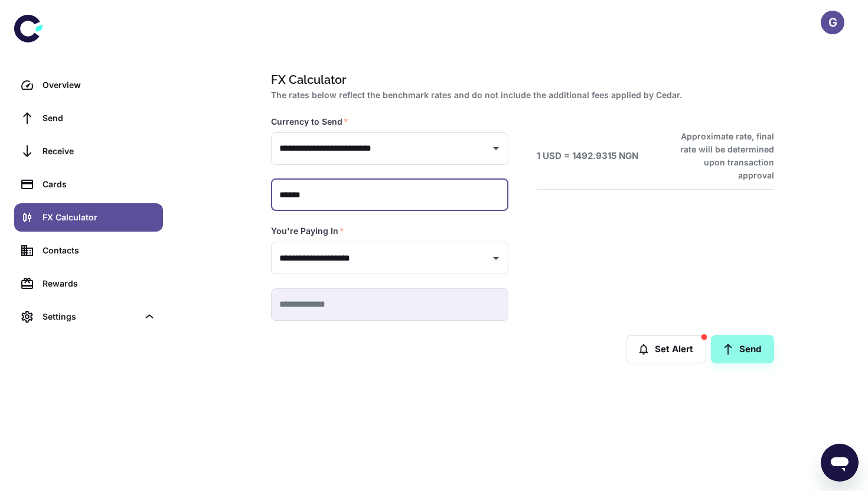 Image resolution: width=868 pixels, height=491 pixels. What do you see at coordinates (666, 349) in the screenshot?
I see `button: Set Alert` at bounding box center [666, 349].